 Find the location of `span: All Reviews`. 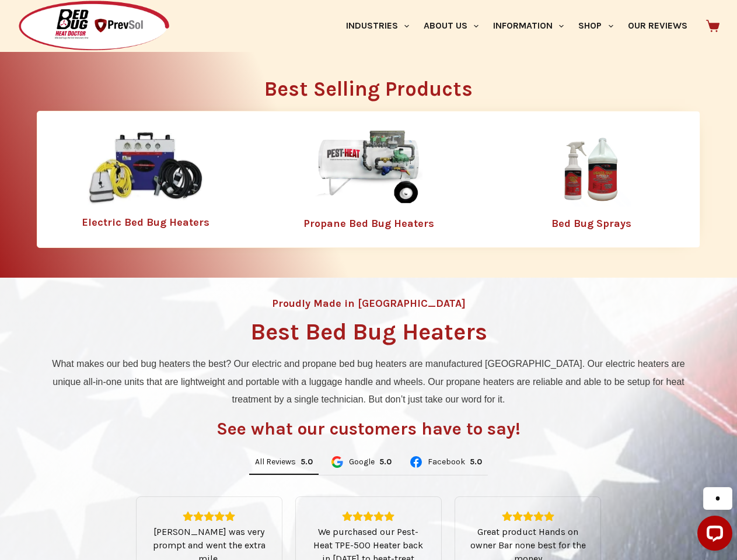

span: All Reviews is located at coordinates (276, 462).